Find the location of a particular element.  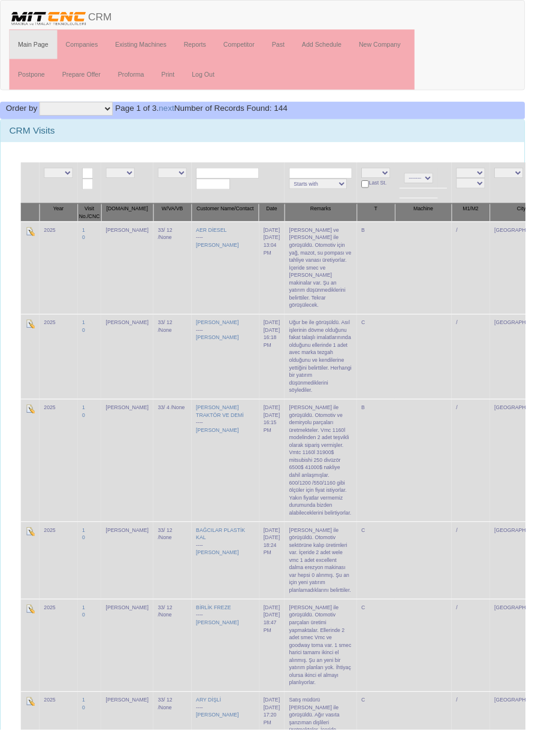

a: Add Schedule is located at coordinates (333, 46).